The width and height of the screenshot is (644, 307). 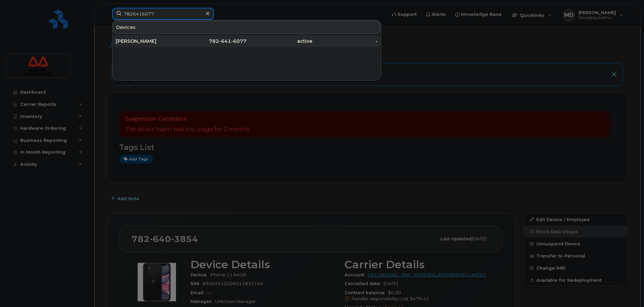 What do you see at coordinates (240, 41) in the screenshot?
I see `span: 6077` at bounding box center [240, 41].